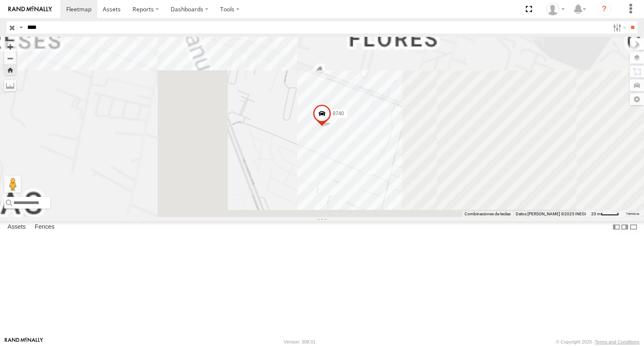  Describe the element at coordinates (300, 342) in the screenshot. I see `div: Version: 308.01` at that location.